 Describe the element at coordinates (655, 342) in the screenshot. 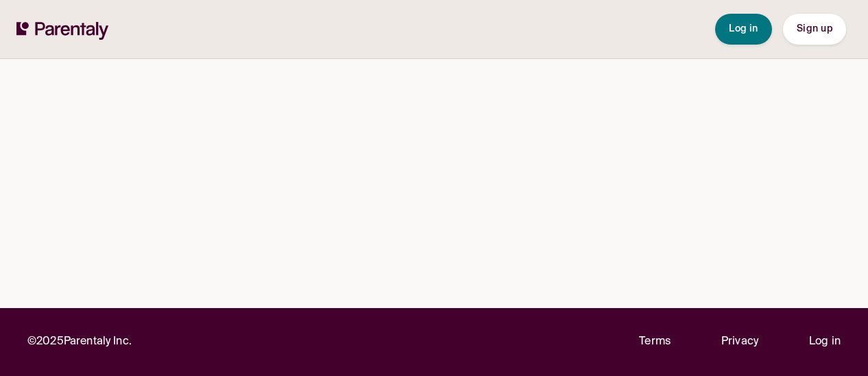

I see `p: Terms` at that location.